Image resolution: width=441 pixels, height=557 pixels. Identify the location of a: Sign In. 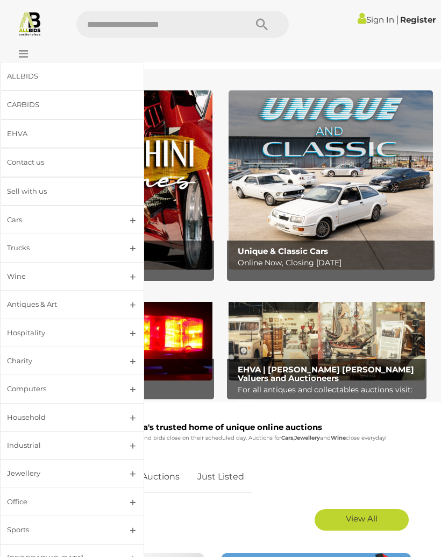
(376, 19).